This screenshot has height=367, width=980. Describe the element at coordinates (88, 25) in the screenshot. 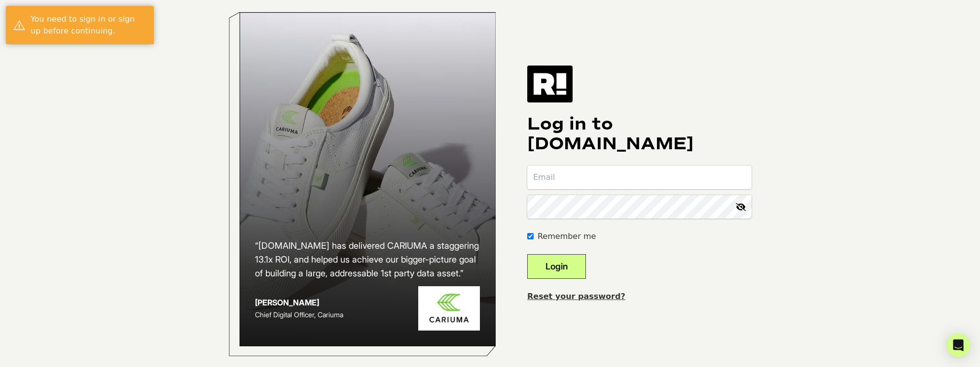

I see `div: You need to sign in or sign up before continuing.` at that location.